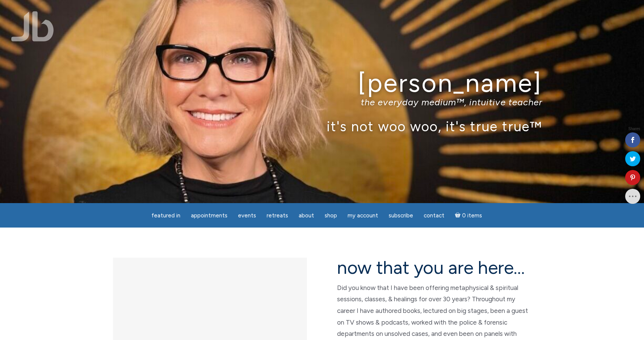 This screenshot has width=644, height=340. What do you see at coordinates (209, 216) in the screenshot?
I see `span: Appointments` at bounding box center [209, 216].